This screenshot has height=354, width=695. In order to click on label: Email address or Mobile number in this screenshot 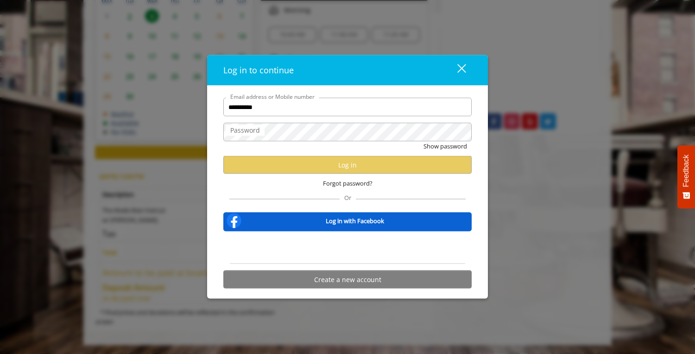, I will do `click(272, 96)`.